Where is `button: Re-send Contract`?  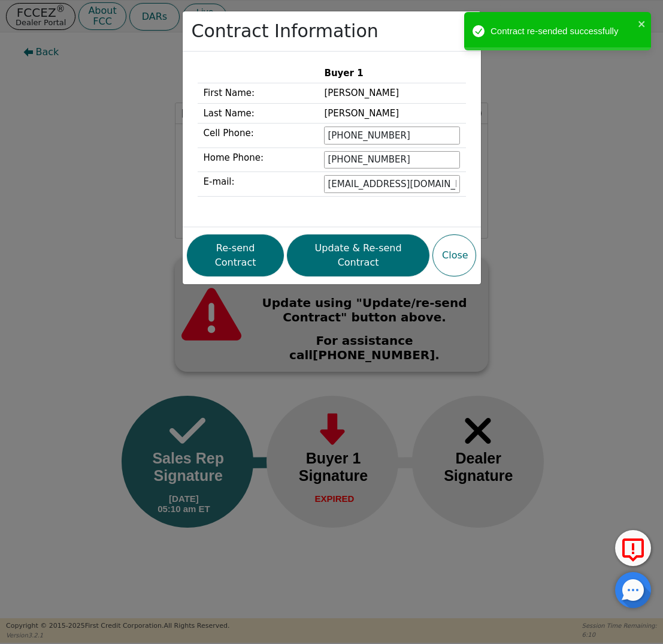 button: Re-send Contract is located at coordinates (235, 255).